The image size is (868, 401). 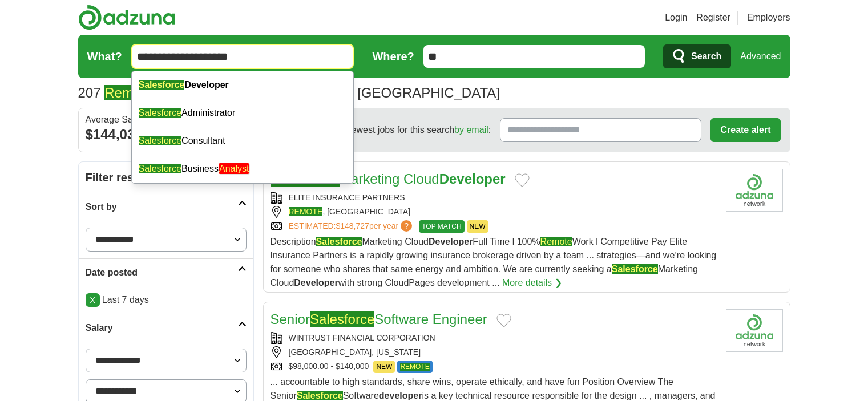 What do you see at coordinates (161, 207) in the screenshot?
I see `h2: Sort by` at bounding box center [161, 207].